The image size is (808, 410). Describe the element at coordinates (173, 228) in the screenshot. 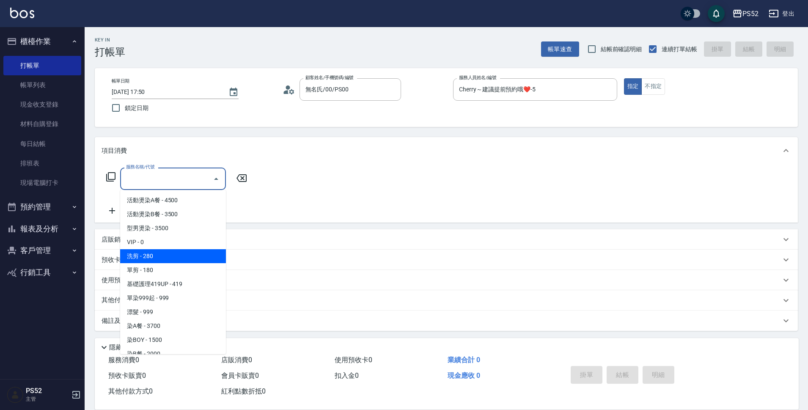

I see `span: 型男燙染 - 3500` at that location.